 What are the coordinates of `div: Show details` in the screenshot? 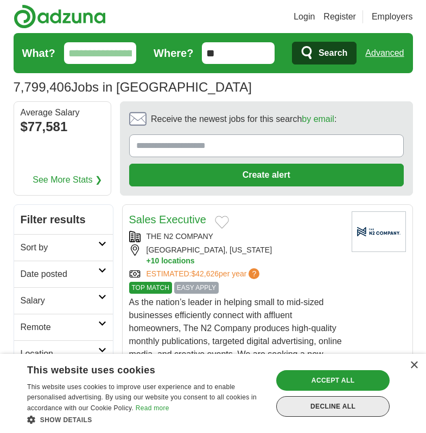 It's located at (146, 420).